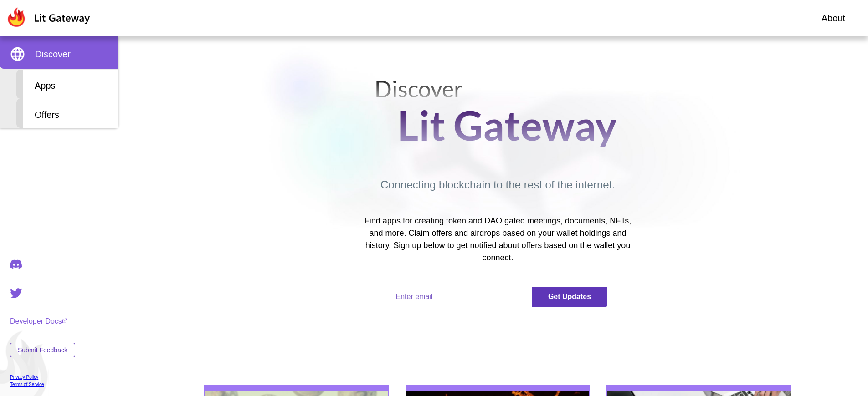 The width and height of the screenshot is (868, 396). Describe the element at coordinates (68, 114) in the screenshot. I see `div: Offers` at that location.